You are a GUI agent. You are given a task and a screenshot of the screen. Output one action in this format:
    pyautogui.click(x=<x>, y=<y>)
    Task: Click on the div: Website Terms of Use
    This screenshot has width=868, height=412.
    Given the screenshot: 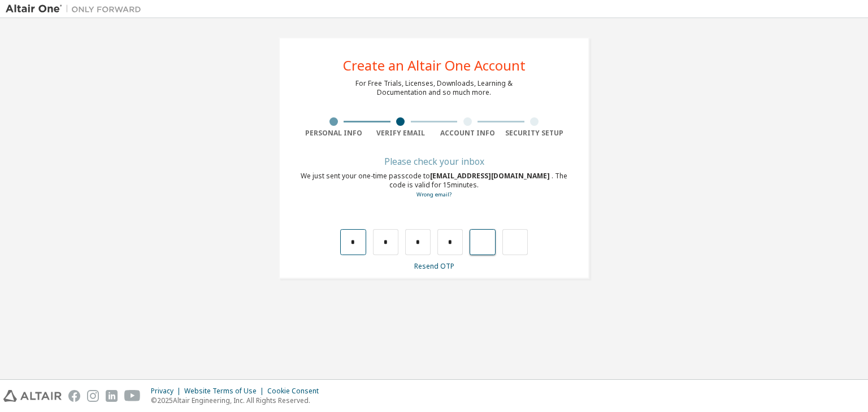 What is the action you would take?
    pyautogui.click(x=225, y=392)
    